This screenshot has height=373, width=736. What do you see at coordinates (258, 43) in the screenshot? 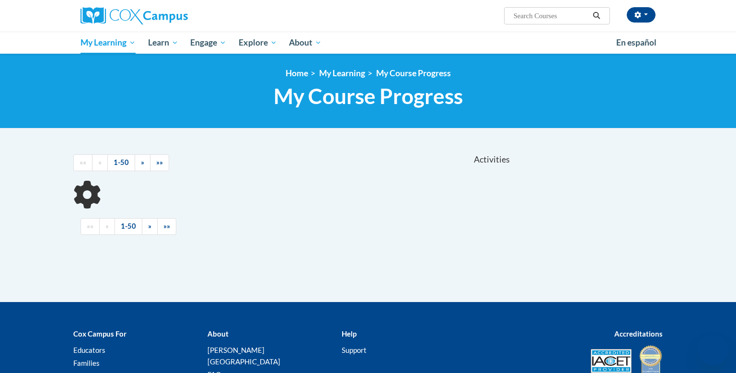
I see `span: Explore` at bounding box center [258, 43].